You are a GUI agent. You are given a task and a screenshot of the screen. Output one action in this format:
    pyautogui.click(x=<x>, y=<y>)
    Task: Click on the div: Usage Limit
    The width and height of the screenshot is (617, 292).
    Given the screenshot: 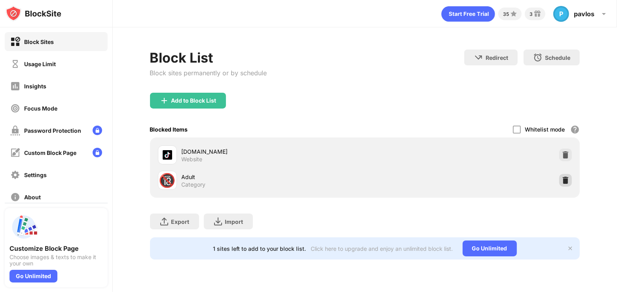 What is the action you would take?
    pyautogui.click(x=40, y=64)
    